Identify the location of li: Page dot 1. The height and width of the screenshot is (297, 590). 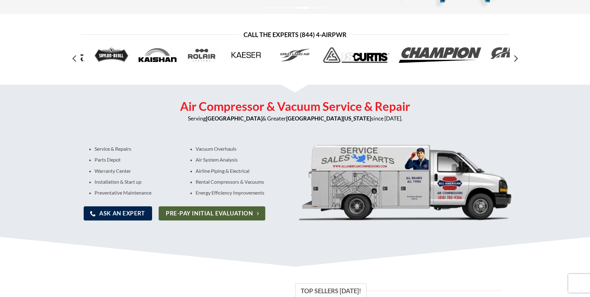
(272, 8).